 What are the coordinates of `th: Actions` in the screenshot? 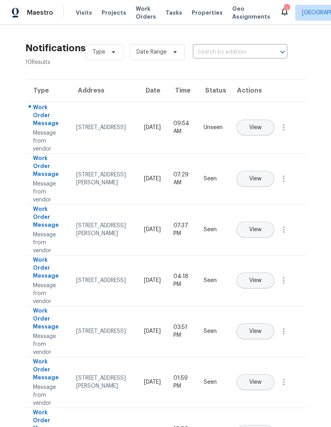 It's located at (267, 90).